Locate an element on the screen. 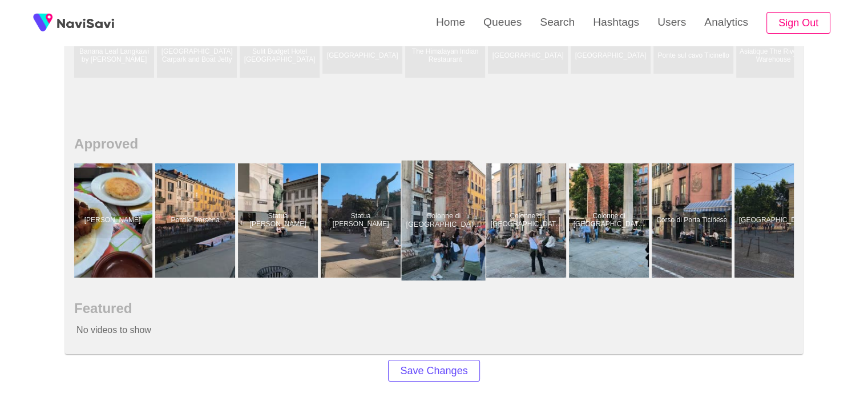 The image size is (868, 417). a: Corso di Porta TicineseCorso di Porta Ticinese is located at coordinates (693, 221).